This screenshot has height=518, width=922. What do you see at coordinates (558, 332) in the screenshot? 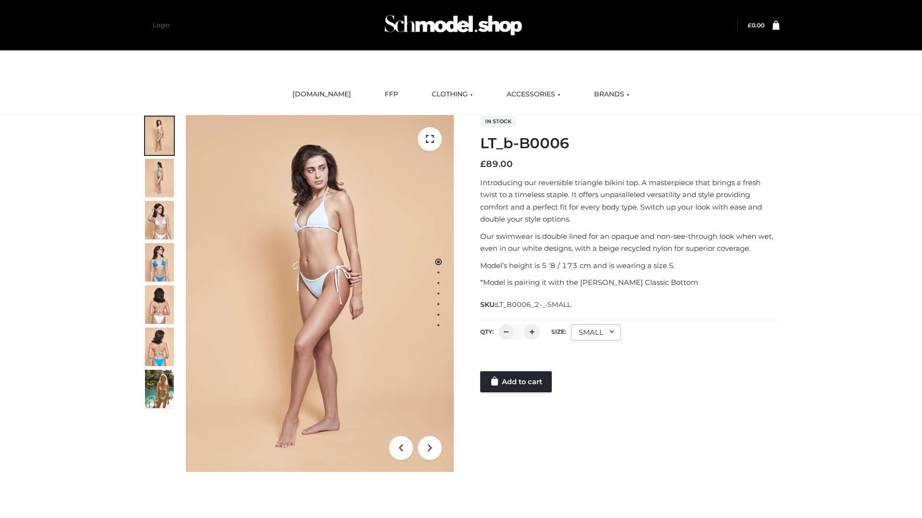
I see `label: Size:` at bounding box center [558, 332].